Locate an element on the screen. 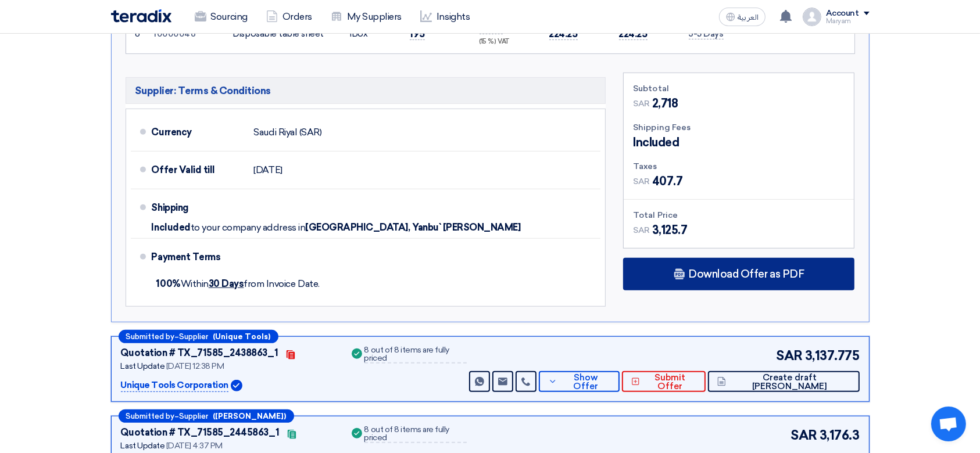 This screenshot has height=453, width=980. a: Insights is located at coordinates (445, 17).